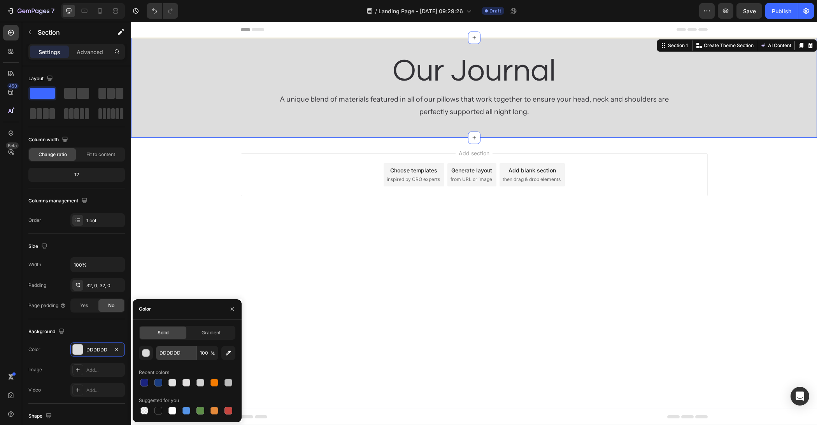  What do you see at coordinates (343, 131) in the screenshot?
I see `span: Add section` at bounding box center [343, 131].